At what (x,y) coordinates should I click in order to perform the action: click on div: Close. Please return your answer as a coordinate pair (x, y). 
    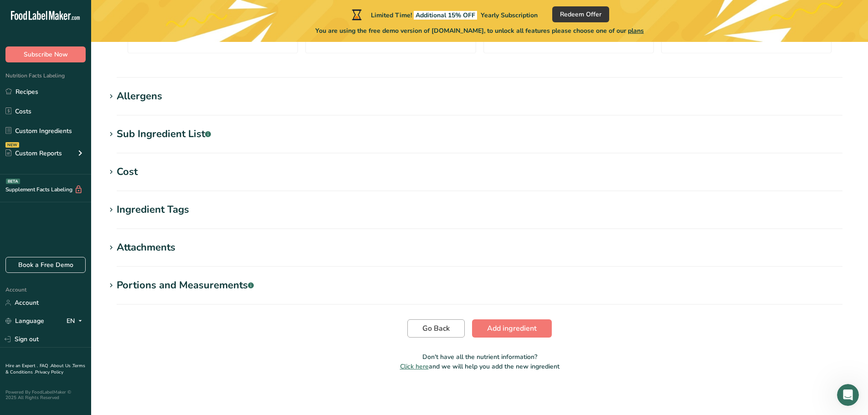
    Looking at the image, I should click on (168, 12).